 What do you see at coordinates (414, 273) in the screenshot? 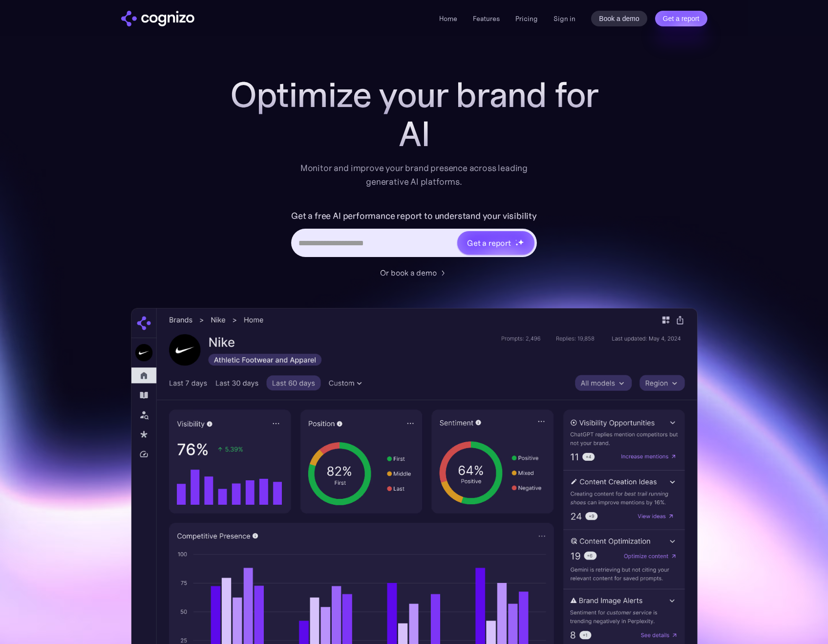
I see `a: Or book a demo` at bounding box center [414, 273].